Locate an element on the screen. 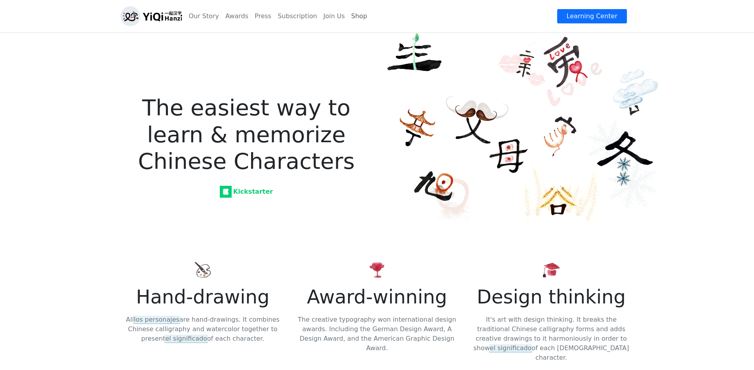  img: Award-winning is located at coordinates (377, 270).